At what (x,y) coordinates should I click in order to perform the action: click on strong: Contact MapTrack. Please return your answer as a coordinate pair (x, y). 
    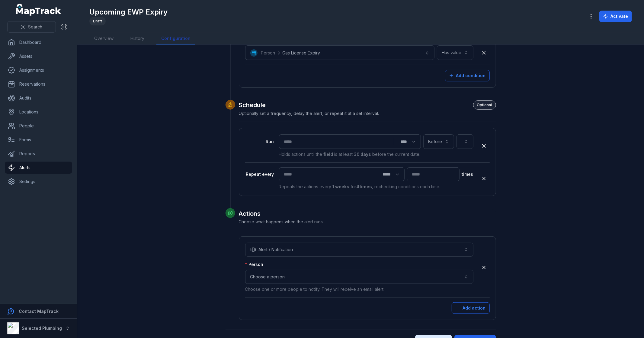
    Looking at the image, I should click on (39, 311).